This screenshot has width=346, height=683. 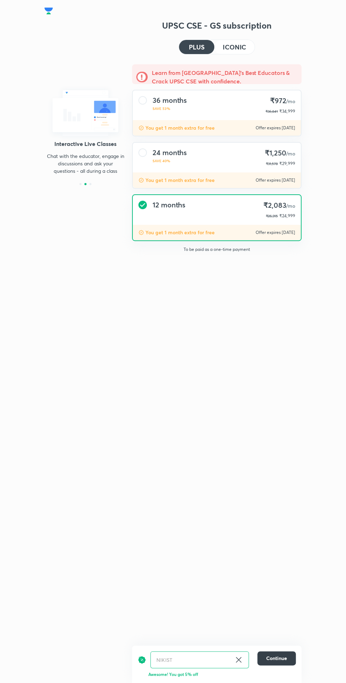 I want to click on p: ₹31,578, so click(x=272, y=164).